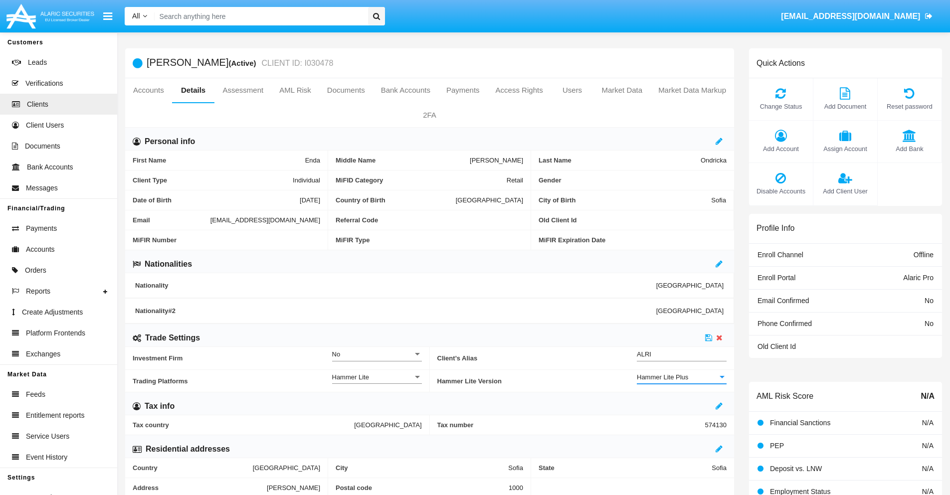 The height and width of the screenshot is (495, 950). What do you see at coordinates (785, 396) in the screenshot?
I see `h6: AML Risk Score` at bounding box center [785, 396].